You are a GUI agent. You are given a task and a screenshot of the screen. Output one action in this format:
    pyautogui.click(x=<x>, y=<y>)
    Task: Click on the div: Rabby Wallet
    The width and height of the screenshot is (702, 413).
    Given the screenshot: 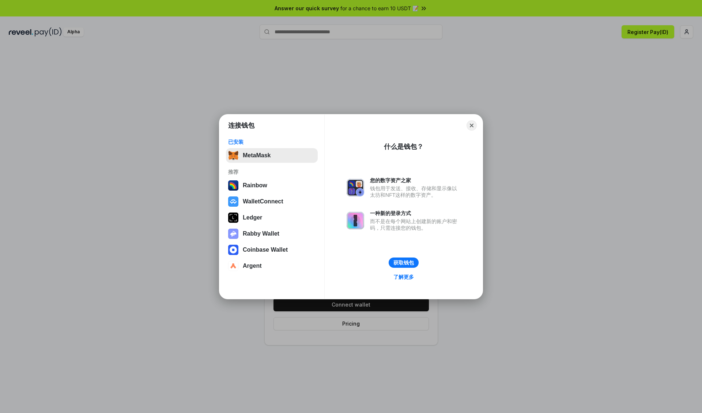 What is the action you would take?
    pyautogui.click(x=261, y=233)
    